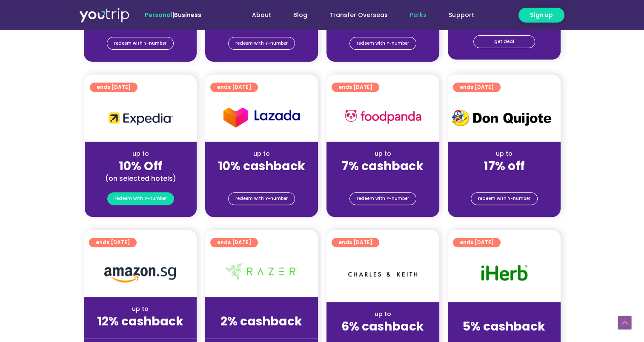 This screenshot has width=644, height=342. Describe the element at coordinates (542, 15) in the screenshot. I see `a: Sign up` at that location.